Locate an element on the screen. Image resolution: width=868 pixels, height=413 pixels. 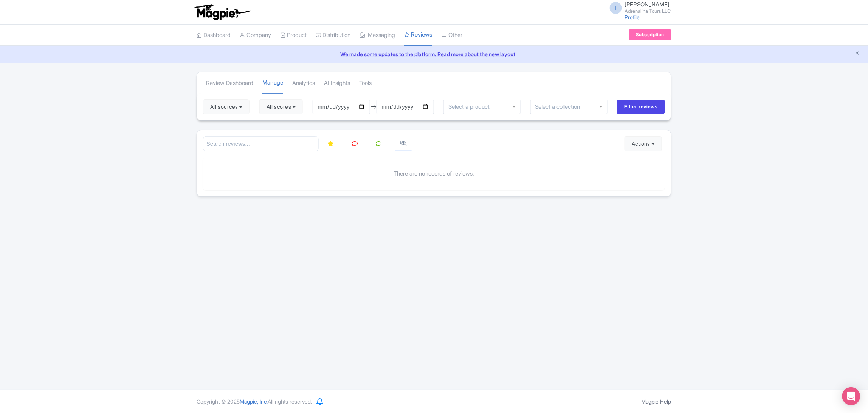
button: All scores is located at coordinates (281, 107).